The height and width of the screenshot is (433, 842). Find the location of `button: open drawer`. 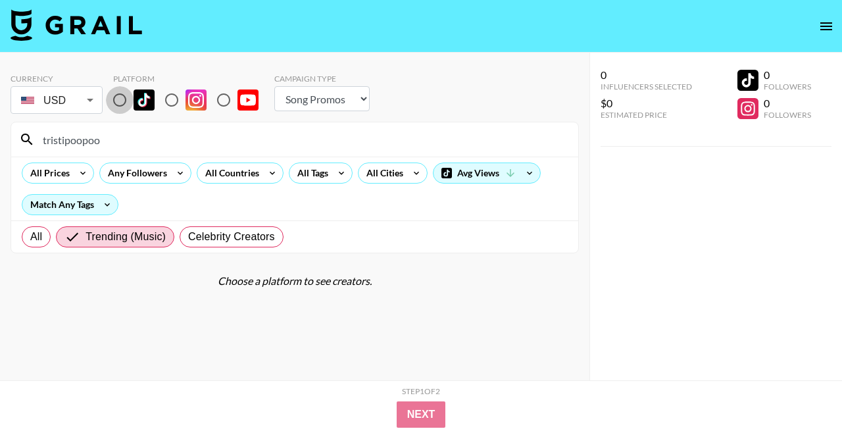

button: open drawer is located at coordinates (826, 26).